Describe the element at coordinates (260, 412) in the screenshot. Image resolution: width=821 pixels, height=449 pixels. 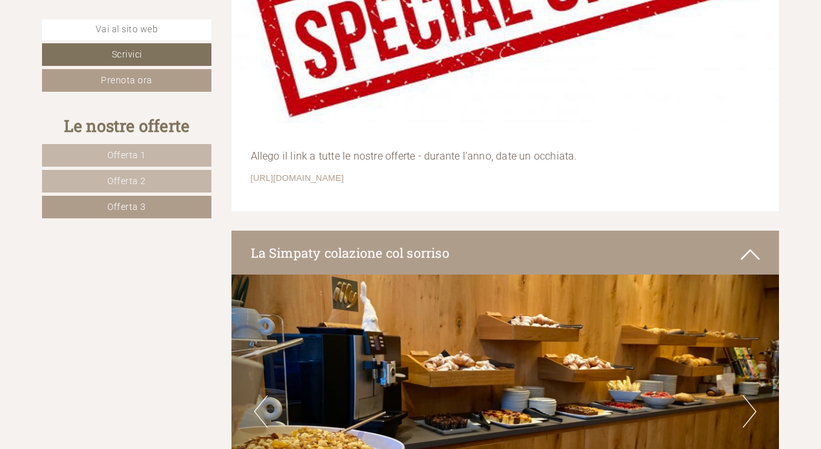
I see `button: Previous` at that location.